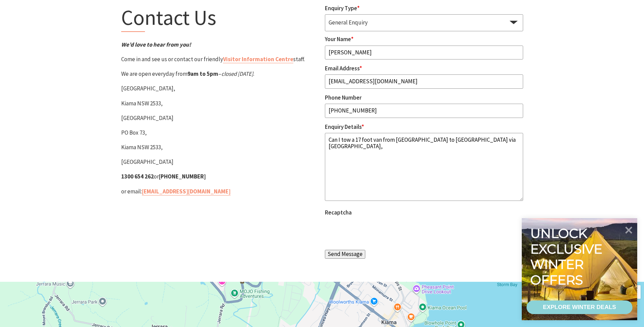  I want to click on label: Recaptcha, so click(338, 212).